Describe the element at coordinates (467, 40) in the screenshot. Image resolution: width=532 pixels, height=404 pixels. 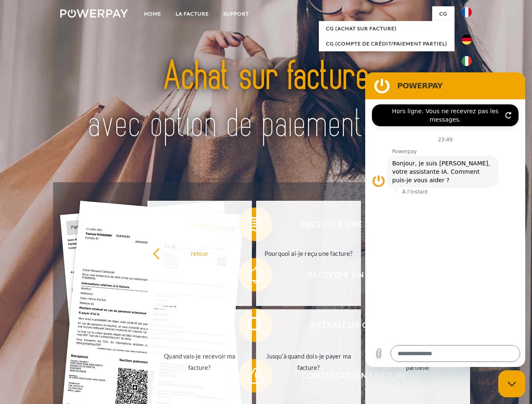
I see `img: de` at that location.